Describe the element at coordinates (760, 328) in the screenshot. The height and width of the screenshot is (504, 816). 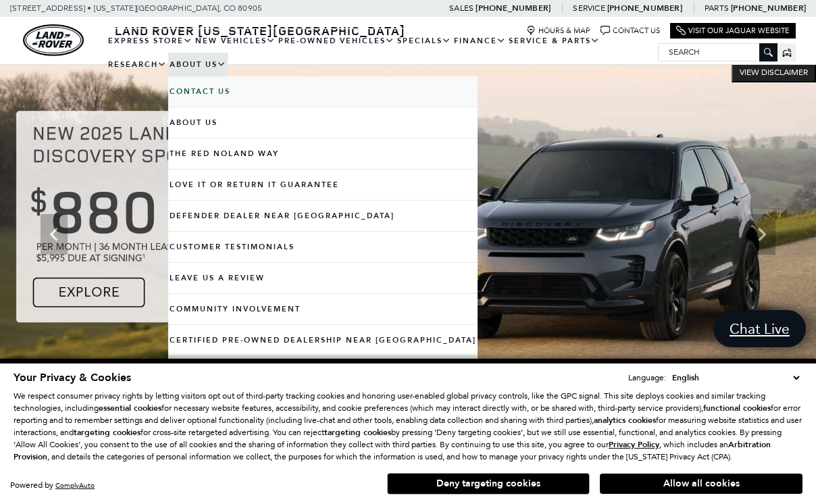
I see `a: Chat Live` at that location.